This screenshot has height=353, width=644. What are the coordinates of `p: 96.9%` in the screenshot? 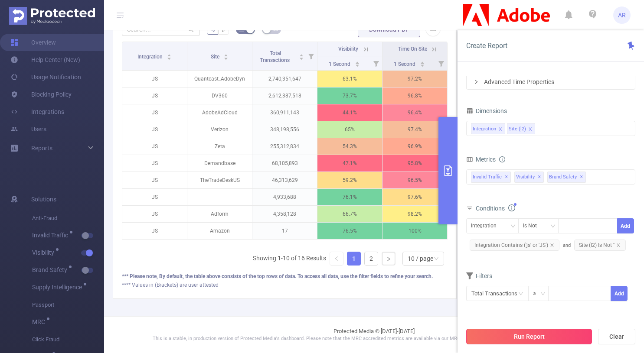 It's located at (414, 146).